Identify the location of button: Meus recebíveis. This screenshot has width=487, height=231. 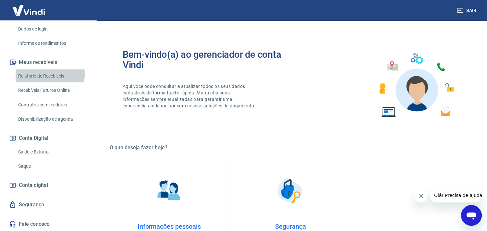
(48, 62).